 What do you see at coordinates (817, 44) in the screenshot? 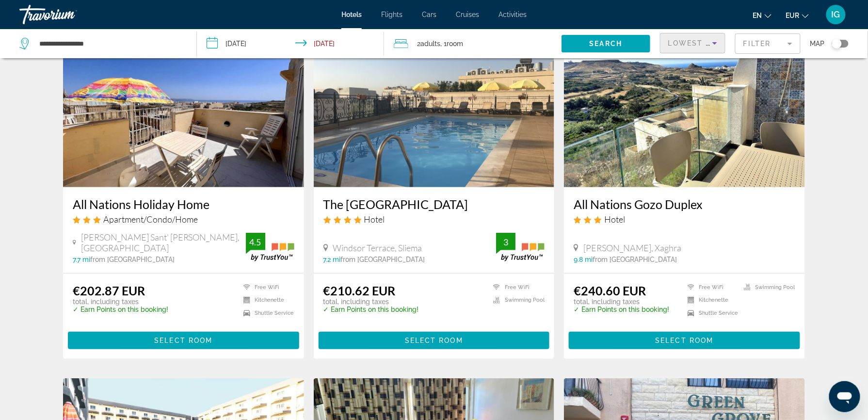
I see `span: Map` at bounding box center [817, 44].